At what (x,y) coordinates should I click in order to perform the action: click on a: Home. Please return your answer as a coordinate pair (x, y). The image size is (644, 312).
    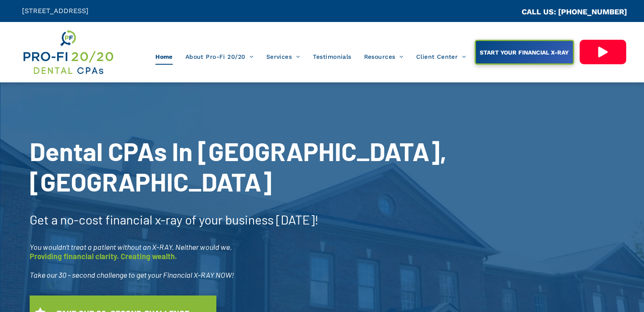
    Looking at the image, I should click on (164, 57).